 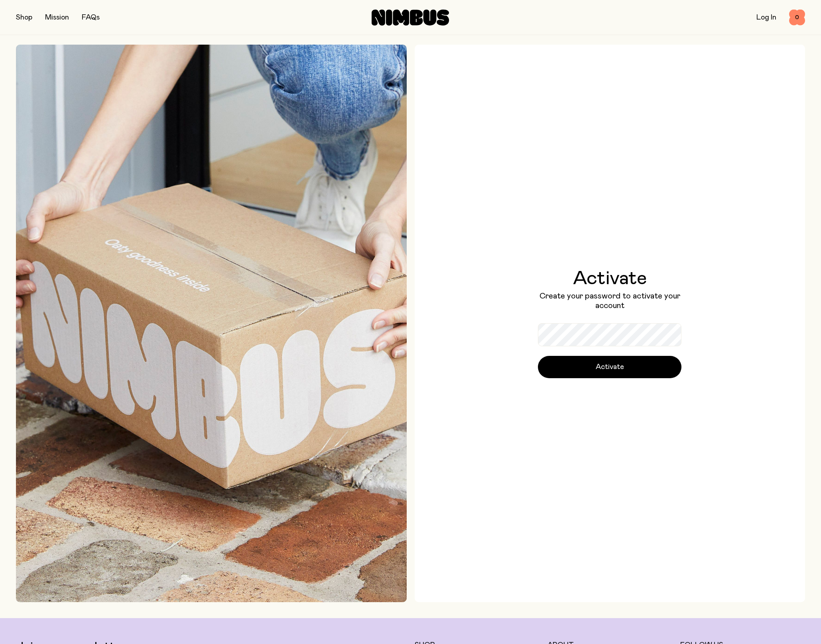 I want to click on button: Activate, so click(x=609, y=367).